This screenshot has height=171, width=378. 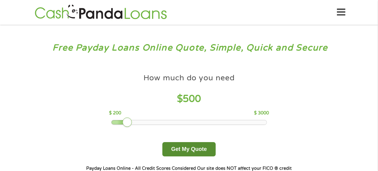 I want to click on strong: Payday Loans Online - All Credit Scores Considered, so click(x=141, y=168).